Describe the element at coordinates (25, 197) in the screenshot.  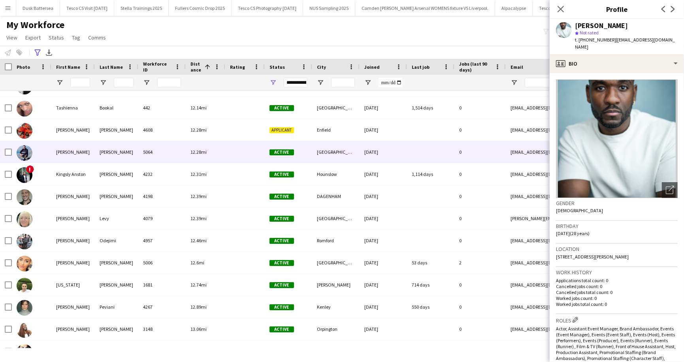
I see `img: Andrew Barker` at that location.